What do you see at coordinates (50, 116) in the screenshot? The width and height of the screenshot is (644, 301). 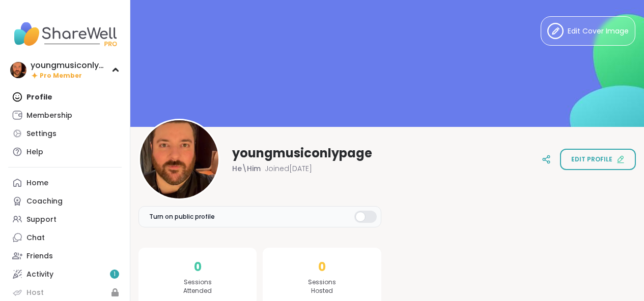 I see `div: Membership` at bounding box center [50, 116].